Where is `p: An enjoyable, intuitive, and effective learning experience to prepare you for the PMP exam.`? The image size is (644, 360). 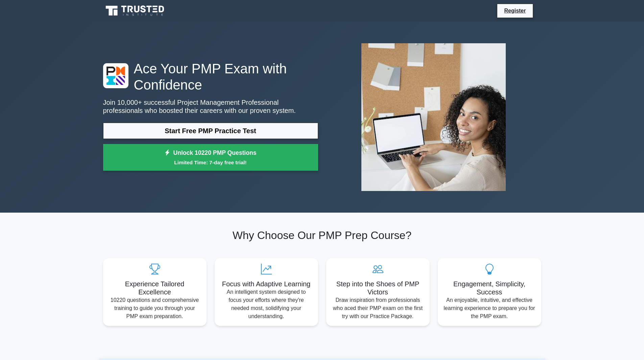 p: An enjoyable, intuitive, and effective learning experience to prepare you for the PMP exam. is located at coordinates (490, 308).